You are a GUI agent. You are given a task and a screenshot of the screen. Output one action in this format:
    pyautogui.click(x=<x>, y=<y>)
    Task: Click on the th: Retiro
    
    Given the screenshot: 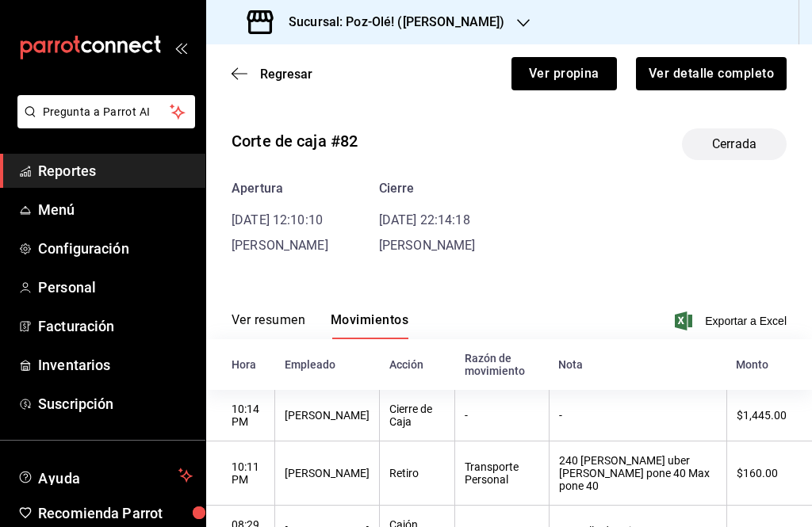 What is the action you would take?
    pyautogui.click(x=417, y=473)
    